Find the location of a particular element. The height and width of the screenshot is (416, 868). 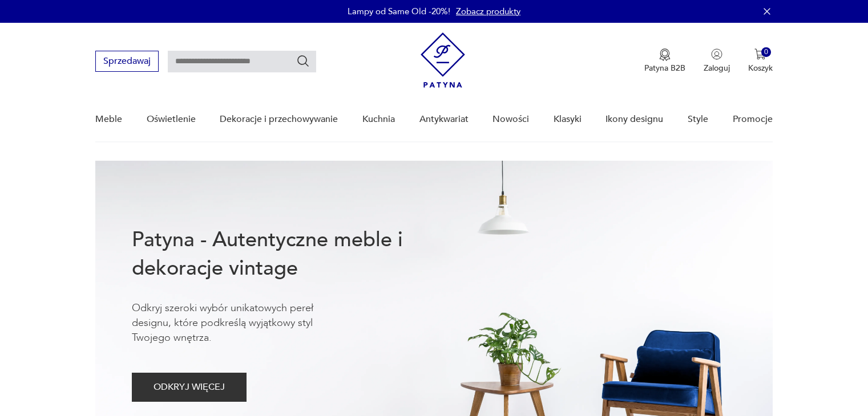

a: Oświetlenie is located at coordinates (171, 119).